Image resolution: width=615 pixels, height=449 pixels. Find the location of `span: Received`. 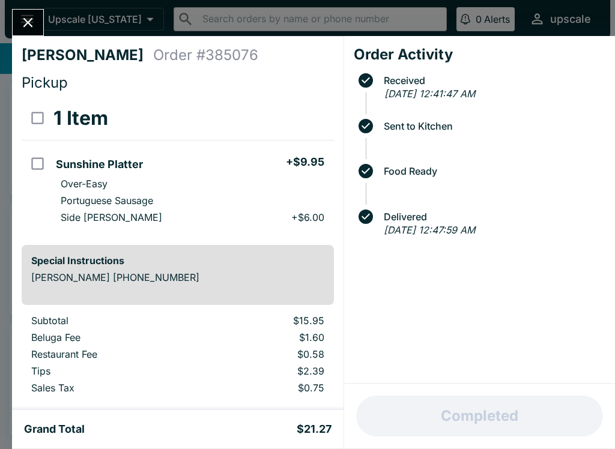

span: Received is located at coordinates (491, 80).